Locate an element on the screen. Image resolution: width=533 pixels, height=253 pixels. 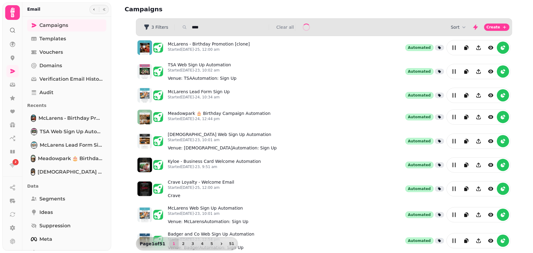
a: Campaigns is located at coordinates (67, 25).